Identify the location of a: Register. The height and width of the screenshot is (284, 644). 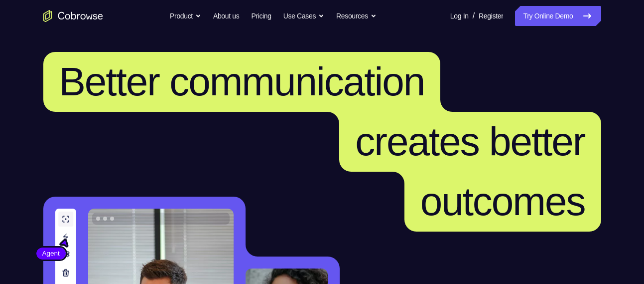
(490, 16).